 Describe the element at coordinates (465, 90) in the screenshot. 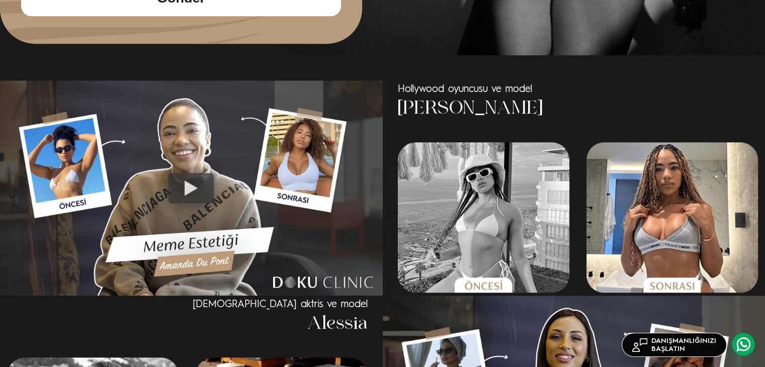

I see `span: Hollywood oyuncusu ve model` at that location.